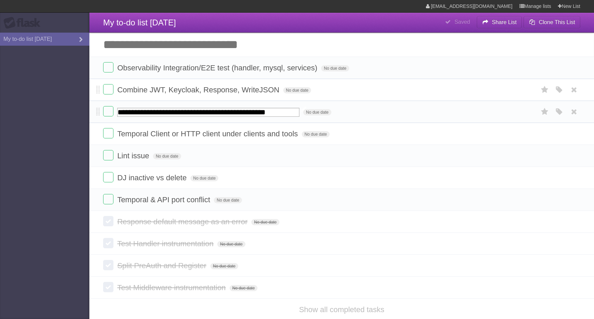  Describe the element at coordinates (24, 23) in the screenshot. I see `div: Flask` at that location.